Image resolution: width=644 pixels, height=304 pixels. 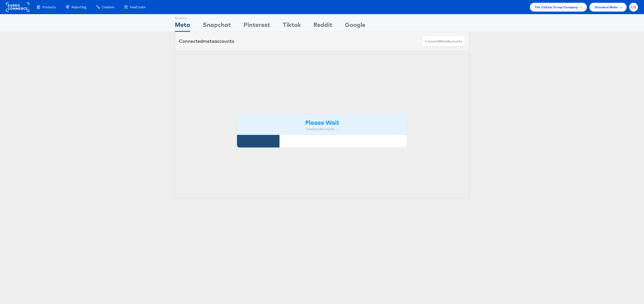 I want to click on div: Pinterest, so click(x=257, y=26).